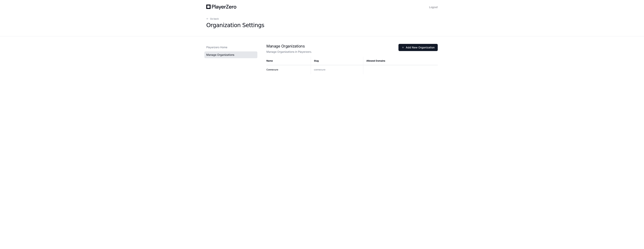 The width and height of the screenshot is (644, 249). Describe the element at coordinates (333, 46) in the screenshot. I see `h1: Manage Organizations` at that location.